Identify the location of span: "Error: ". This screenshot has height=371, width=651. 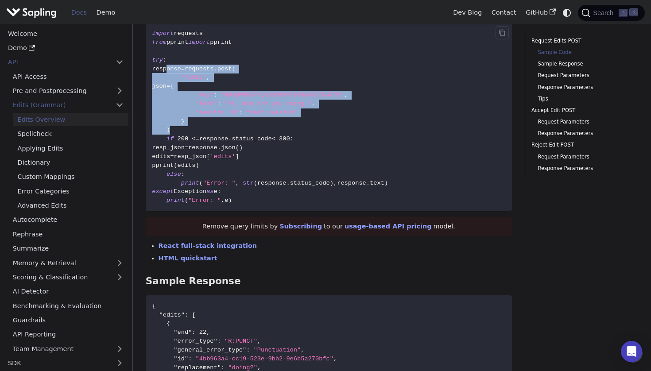
(219, 183).